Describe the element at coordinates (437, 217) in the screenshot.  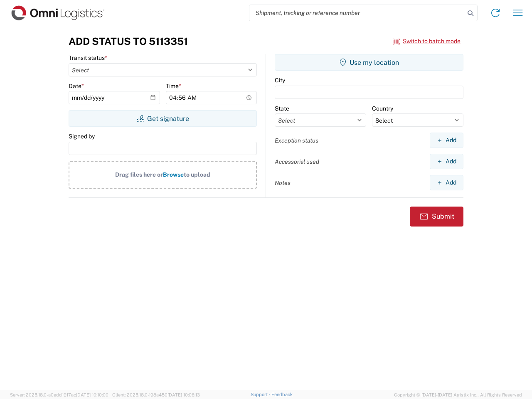
I see `button: Submit` at that location.